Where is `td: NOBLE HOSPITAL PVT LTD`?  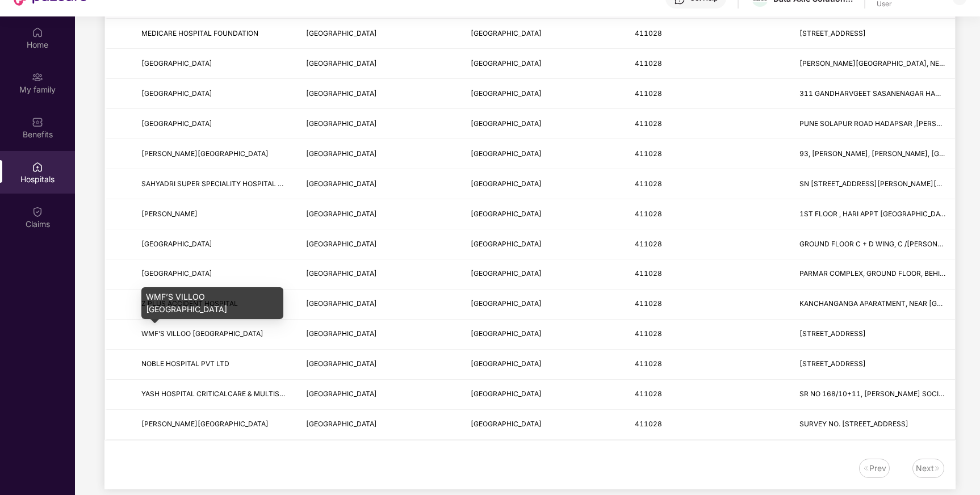 td: NOBLE HOSPITAL PVT LTD is located at coordinates (215, 364).